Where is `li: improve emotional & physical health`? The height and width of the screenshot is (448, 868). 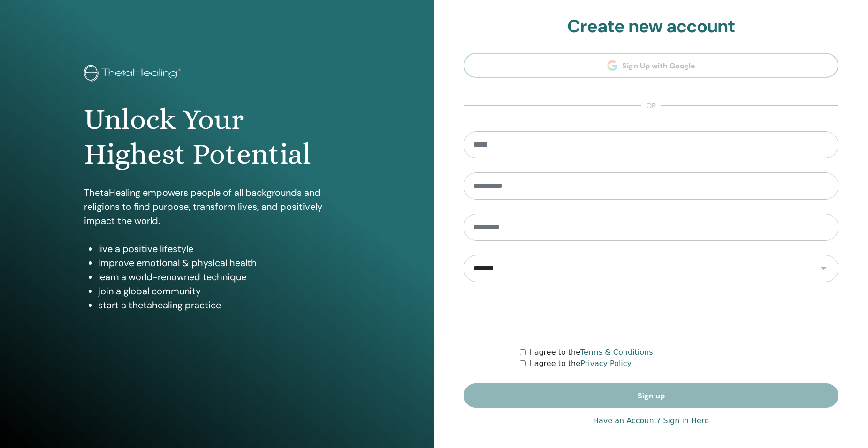 li: improve emotional & physical health is located at coordinates (224, 263).